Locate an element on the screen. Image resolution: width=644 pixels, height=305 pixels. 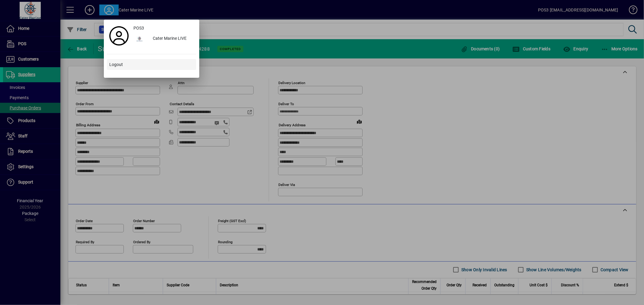
span: POS3 is located at coordinates (138, 28).